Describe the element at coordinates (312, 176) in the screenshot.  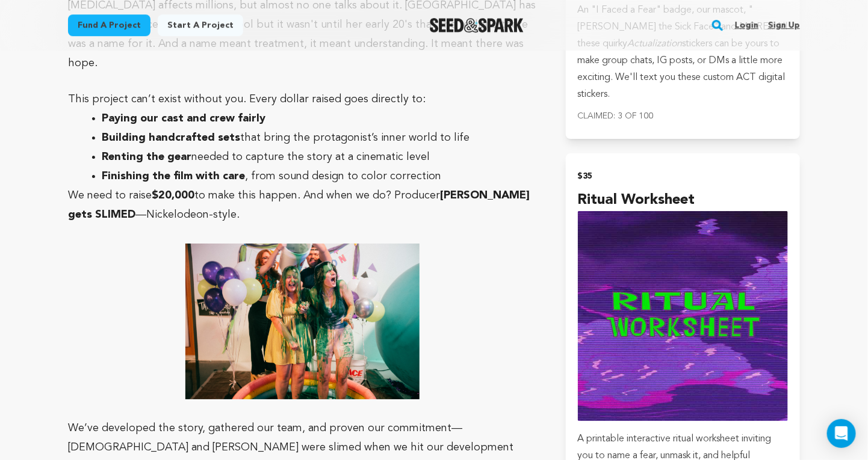
I see `li: , from sound design to color correction` at that location.